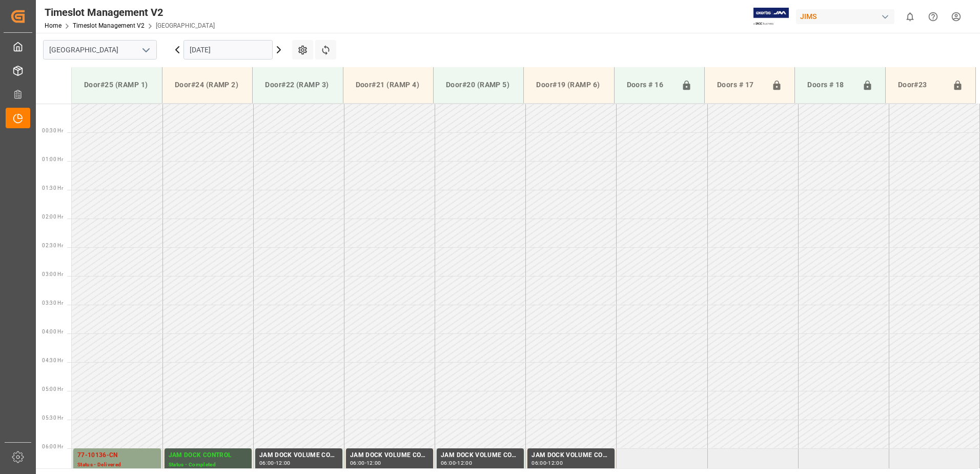 The image size is (980, 474). Describe the element at coordinates (117, 455) in the screenshot. I see `div: 77-10136-CN` at that location.